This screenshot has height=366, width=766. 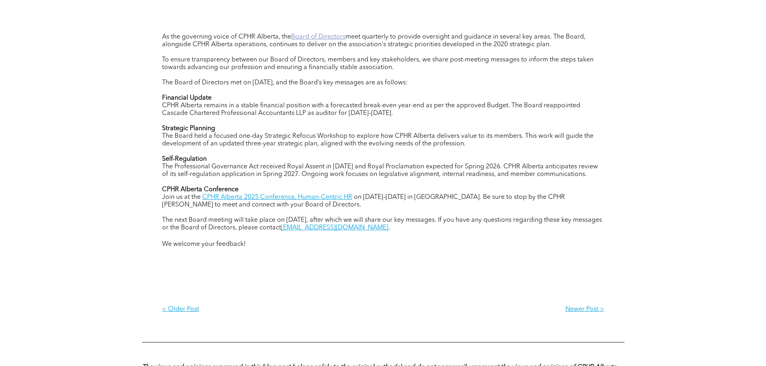 What do you see at coordinates (371, 109) in the screenshot?
I see `span: CPHR Alberta remains in a stable financial position with a forecasted break-even year-end as per ...` at bounding box center [371, 109].